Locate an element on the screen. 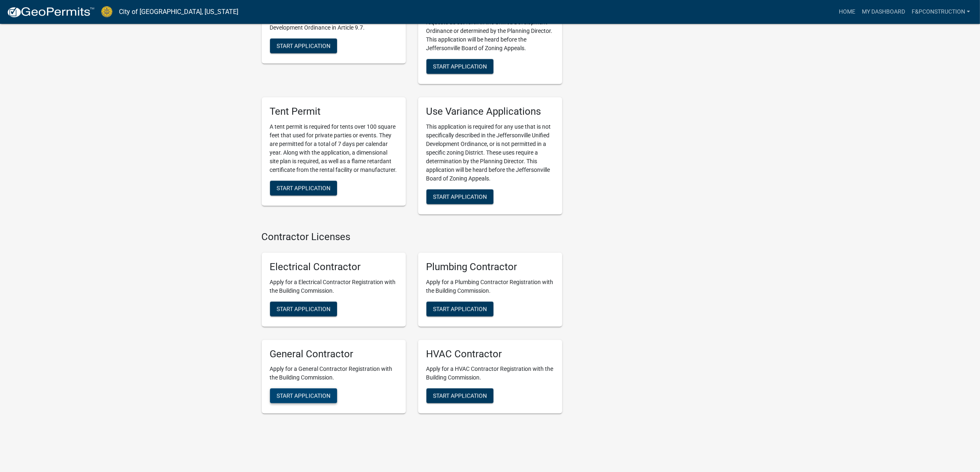 This screenshot has height=472, width=980. h5: HVAC Contractor is located at coordinates (490, 354).